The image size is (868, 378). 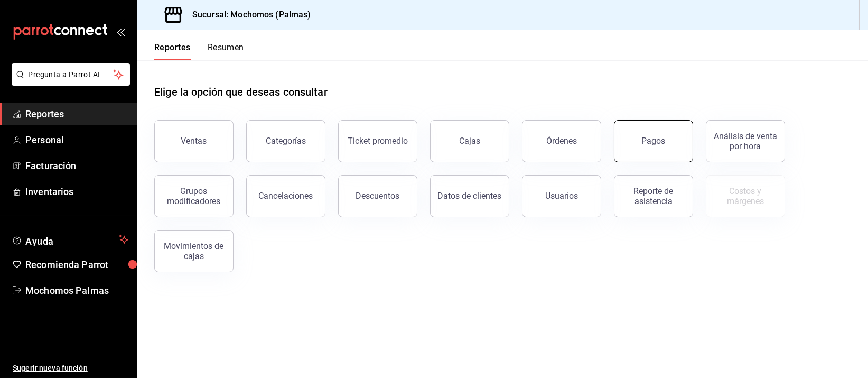 I want to click on button: Pagos, so click(x=653, y=141).